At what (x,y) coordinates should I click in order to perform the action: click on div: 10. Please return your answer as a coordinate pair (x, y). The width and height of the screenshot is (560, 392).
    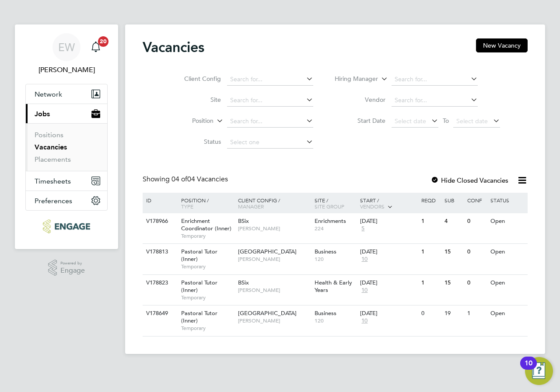
    Looking at the image, I should click on (528, 369).